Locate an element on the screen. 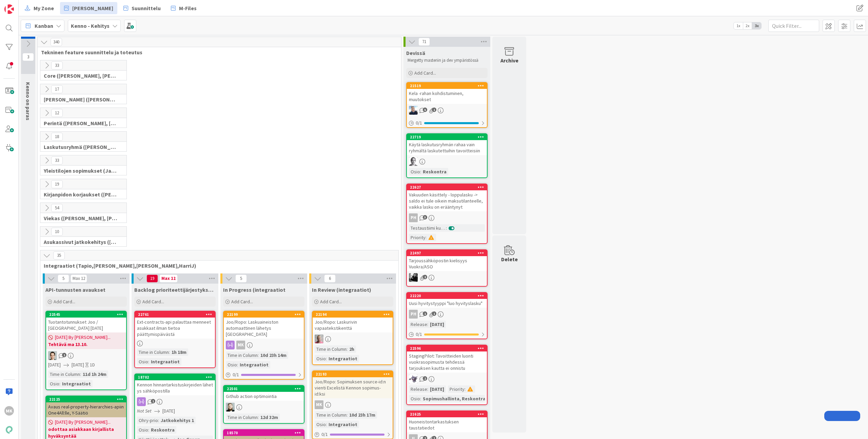  div: 0/1 is located at coordinates (264, 374).